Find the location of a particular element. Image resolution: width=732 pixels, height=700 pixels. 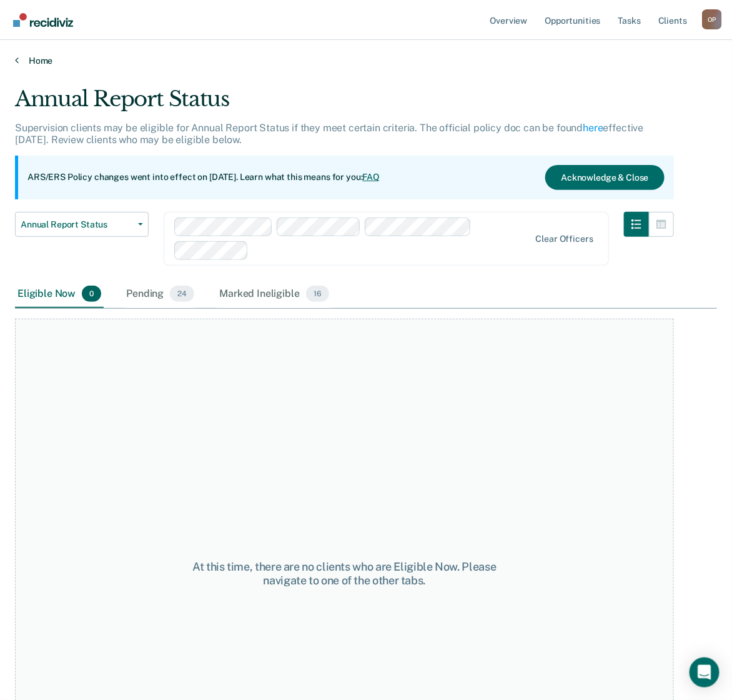

div: O P is located at coordinates (712, 19).